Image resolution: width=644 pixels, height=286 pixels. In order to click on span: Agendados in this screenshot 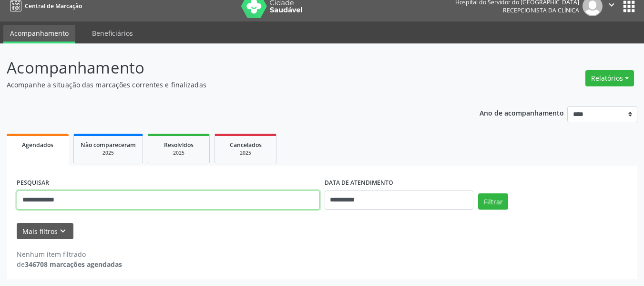, I will do `click(38, 145)`.